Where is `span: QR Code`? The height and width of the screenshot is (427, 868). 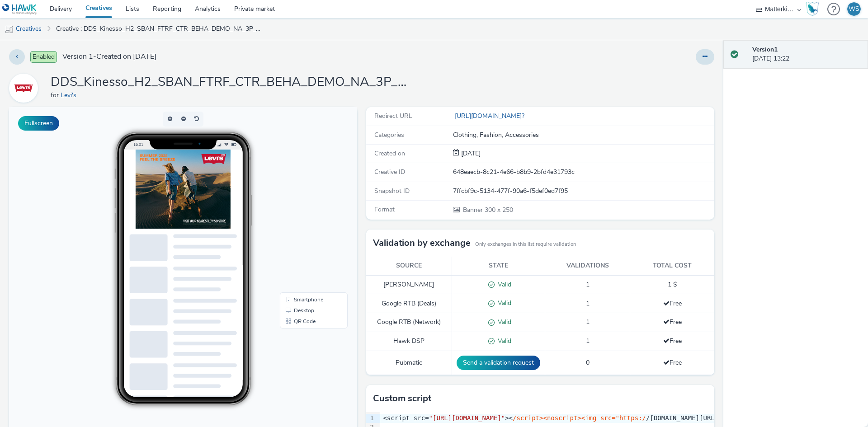
span: QR Code is located at coordinates (296, 214).